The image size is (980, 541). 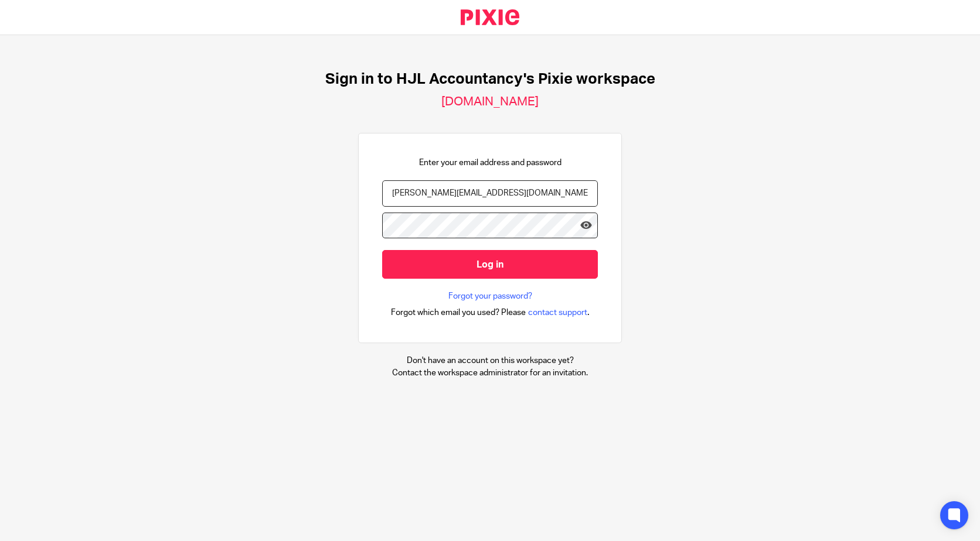 I want to click on p: Don't have an account on this workspace yet?, so click(x=490, y=361).